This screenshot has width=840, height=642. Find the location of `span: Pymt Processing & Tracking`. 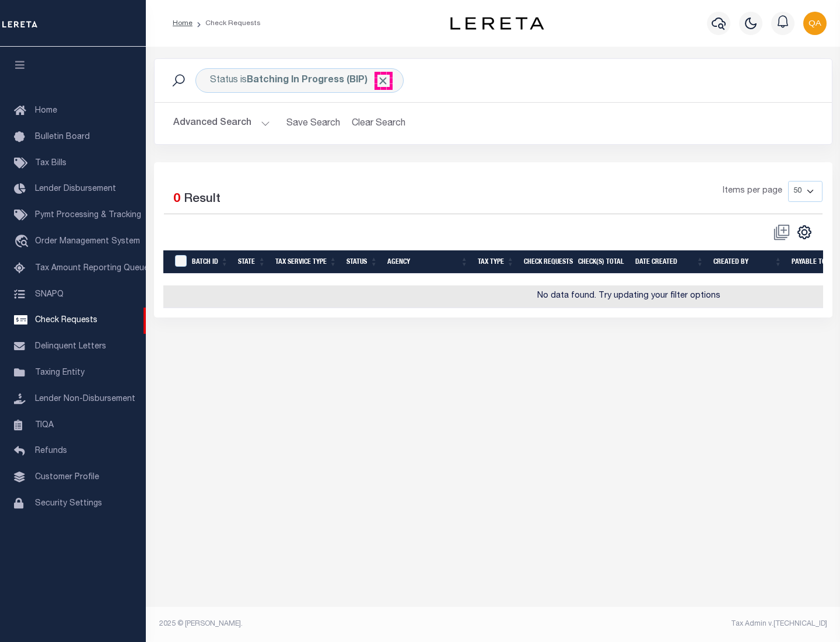

span: Pymt Processing & Tracking is located at coordinates (88, 216).